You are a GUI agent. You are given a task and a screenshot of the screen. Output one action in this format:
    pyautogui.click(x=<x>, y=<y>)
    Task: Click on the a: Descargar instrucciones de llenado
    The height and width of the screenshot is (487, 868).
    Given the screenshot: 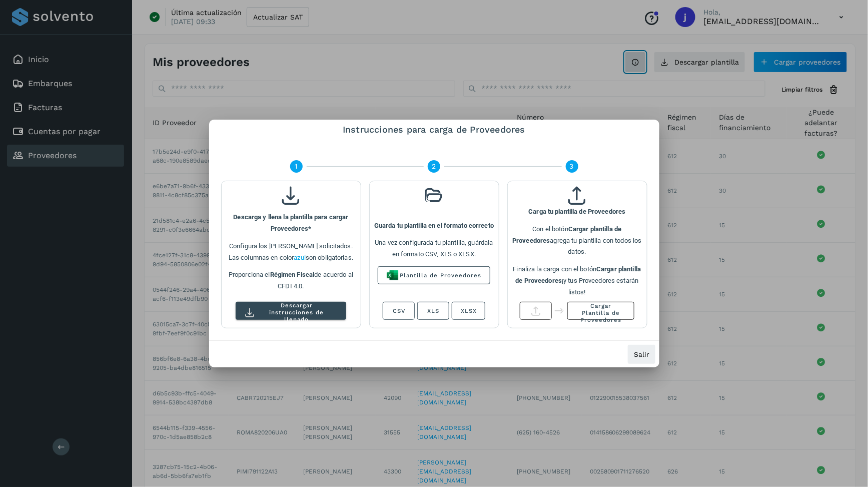 What is the action you would take?
    pyautogui.click(x=290, y=311)
    